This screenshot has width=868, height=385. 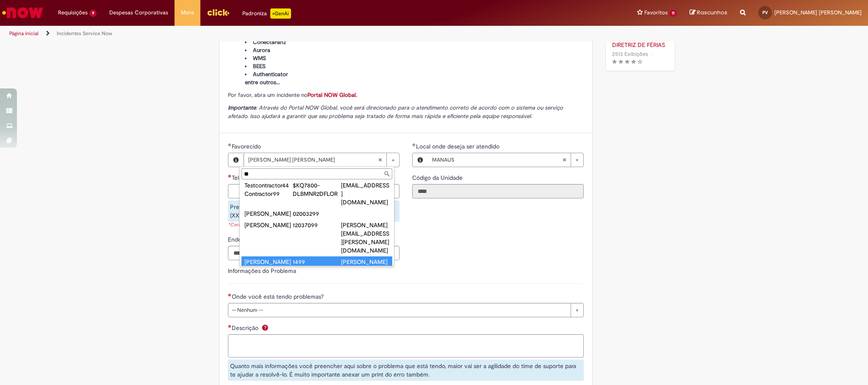 I want to click on div: Testcontractor44 Contractor99, so click(x=269, y=190).